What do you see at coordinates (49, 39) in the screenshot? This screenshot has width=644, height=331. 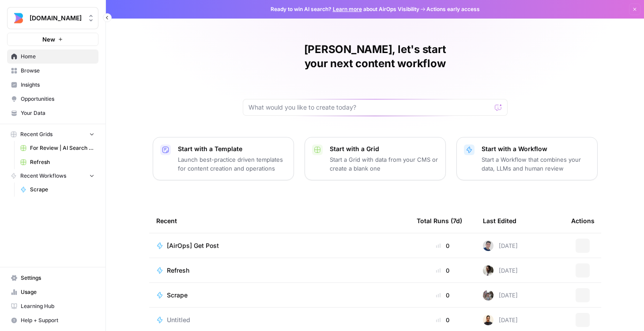 I see `span: New` at bounding box center [49, 39].